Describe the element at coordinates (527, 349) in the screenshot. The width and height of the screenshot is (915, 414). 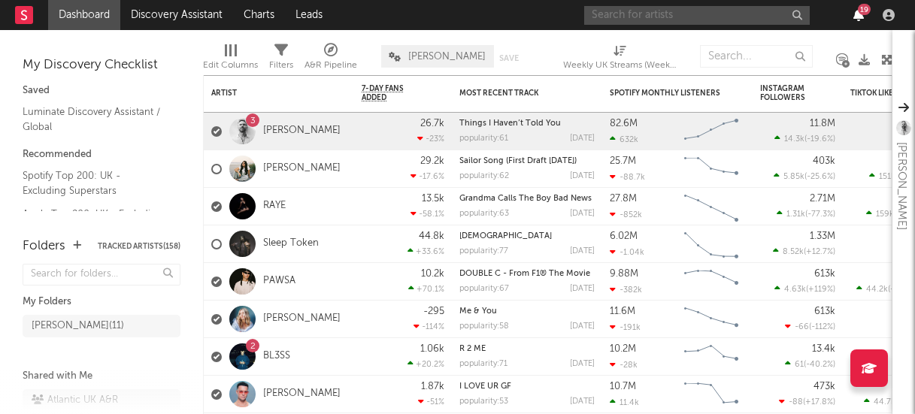
I see `div: R 2 ME` at that location.